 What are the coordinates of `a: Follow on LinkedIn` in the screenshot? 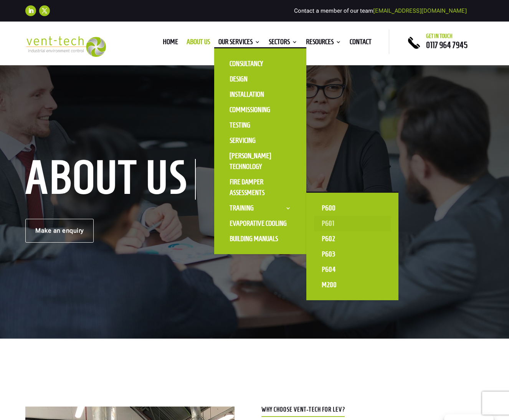 It's located at (31, 11).